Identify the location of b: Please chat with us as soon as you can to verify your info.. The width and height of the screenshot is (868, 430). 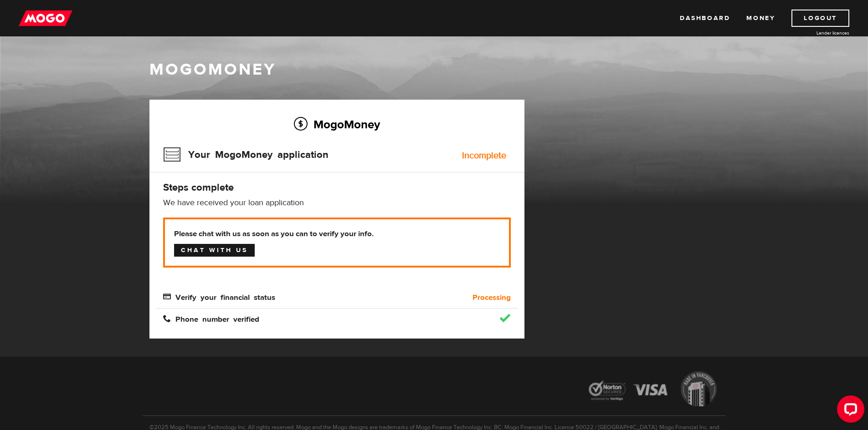
(337, 234).